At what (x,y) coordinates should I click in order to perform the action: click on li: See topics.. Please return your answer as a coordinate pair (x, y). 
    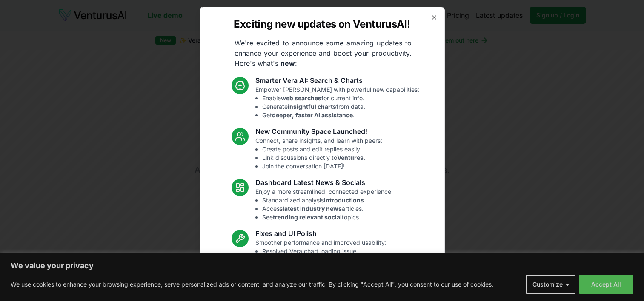
    Looking at the image, I should click on (327, 218).